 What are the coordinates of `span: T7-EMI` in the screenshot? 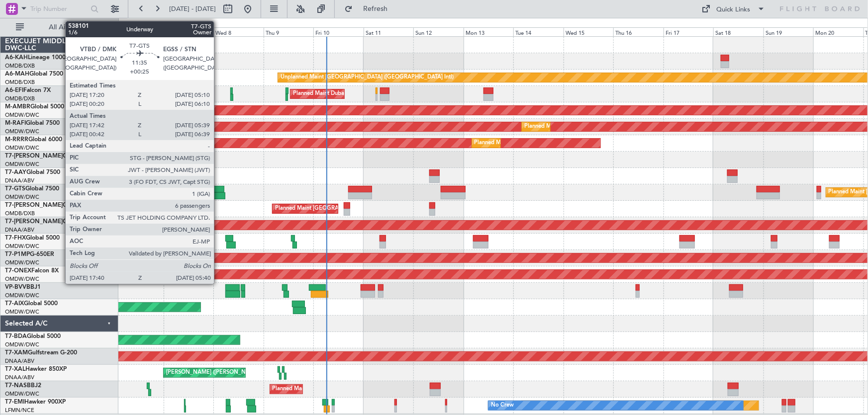 It's located at (15, 402).